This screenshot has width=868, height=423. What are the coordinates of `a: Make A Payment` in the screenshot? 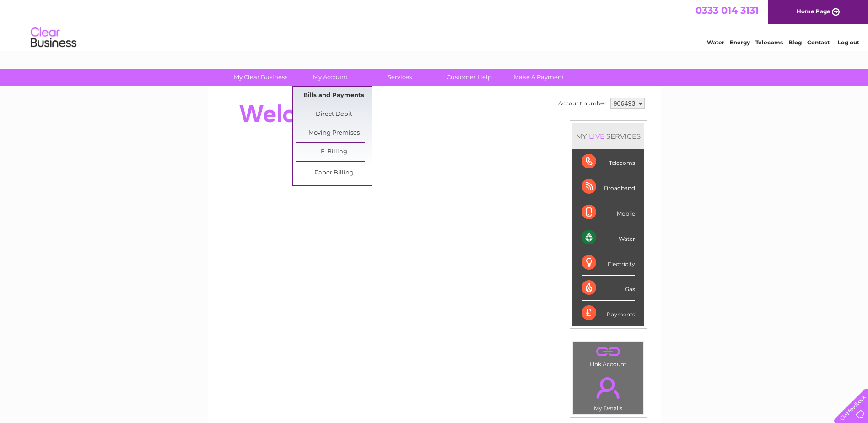 It's located at (538, 77).